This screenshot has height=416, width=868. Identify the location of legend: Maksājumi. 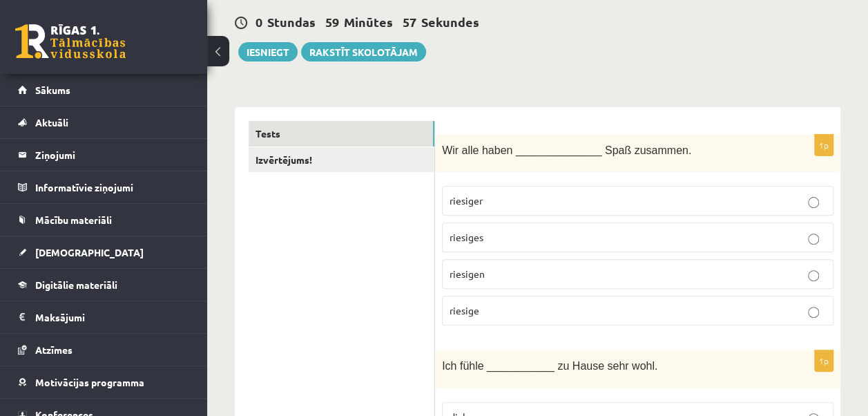
(112, 317).